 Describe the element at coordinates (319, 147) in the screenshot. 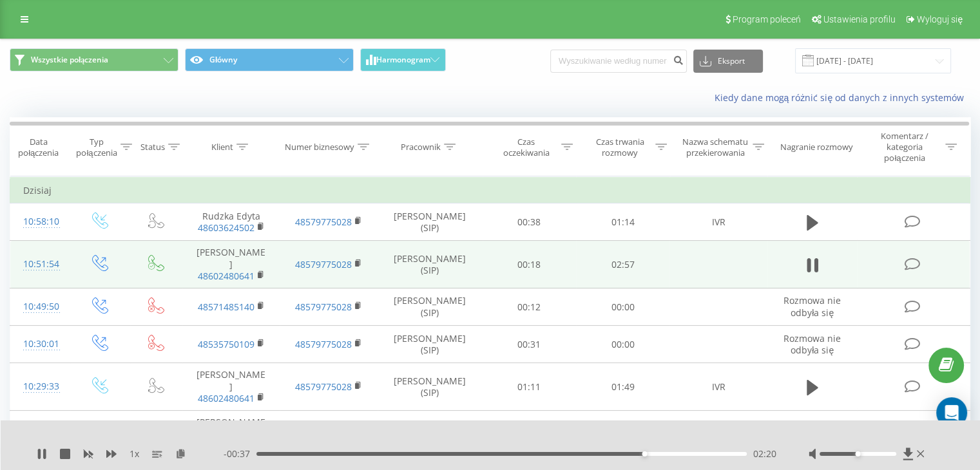

I see `div: Numer biznesowy` at that location.